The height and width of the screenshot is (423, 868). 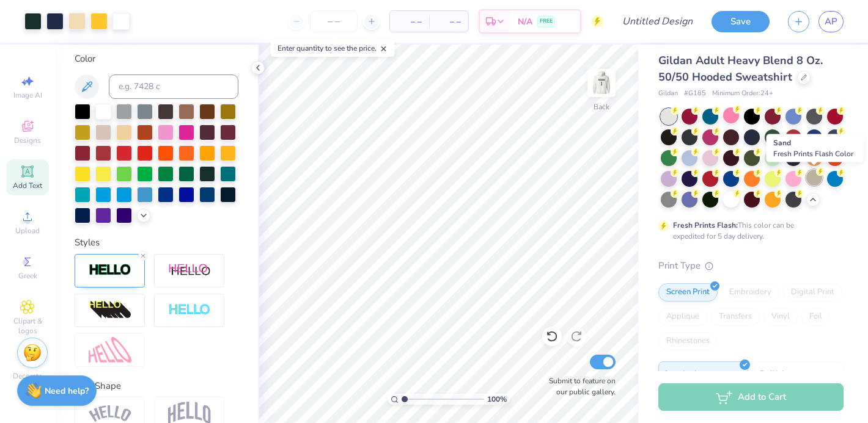 What do you see at coordinates (815, 317) in the screenshot?
I see `div: Foil` at bounding box center [815, 317].